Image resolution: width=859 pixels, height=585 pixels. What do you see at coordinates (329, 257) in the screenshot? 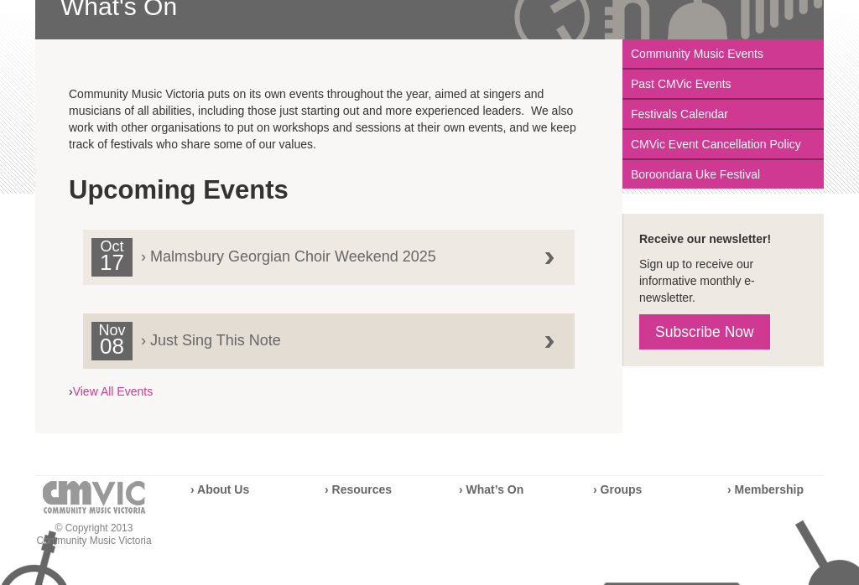
I see `a: Oct17 › Malmsbury Georgian Choir Weekend 2025` at bounding box center [329, 257].